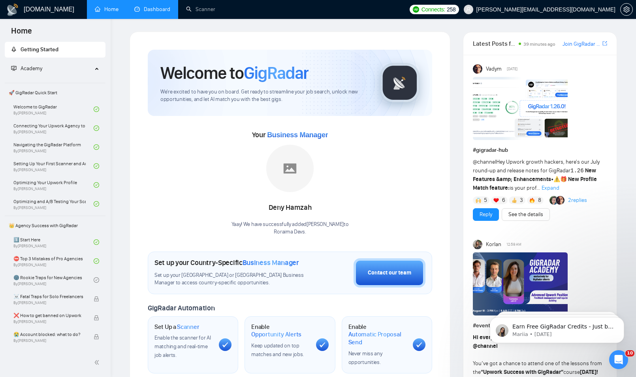  What do you see at coordinates (98, 363) in the screenshot?
I see `span: double-left` at bounding box center [98, 363].